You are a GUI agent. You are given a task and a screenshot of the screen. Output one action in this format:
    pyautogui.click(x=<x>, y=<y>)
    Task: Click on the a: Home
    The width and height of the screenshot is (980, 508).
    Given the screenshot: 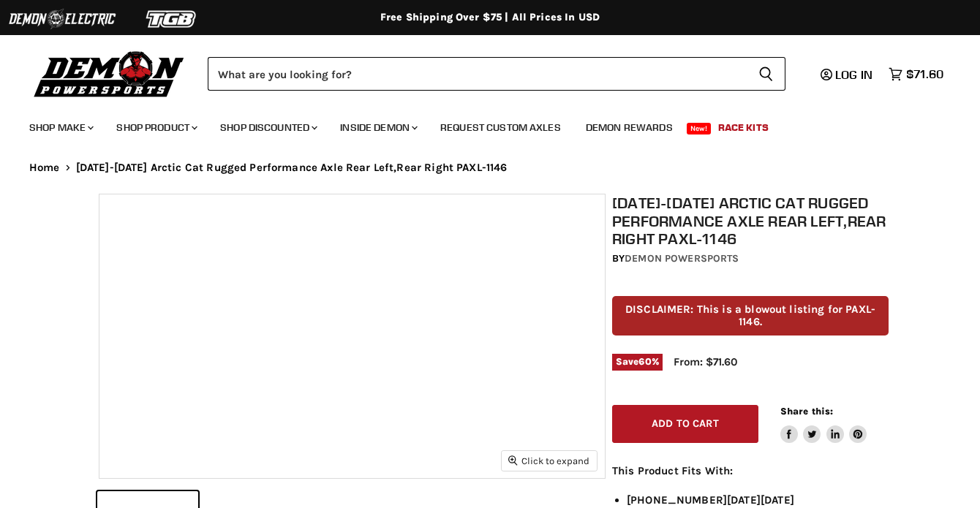 What is the action you would take?
    pyautogui.click(x=45, y=167)
    